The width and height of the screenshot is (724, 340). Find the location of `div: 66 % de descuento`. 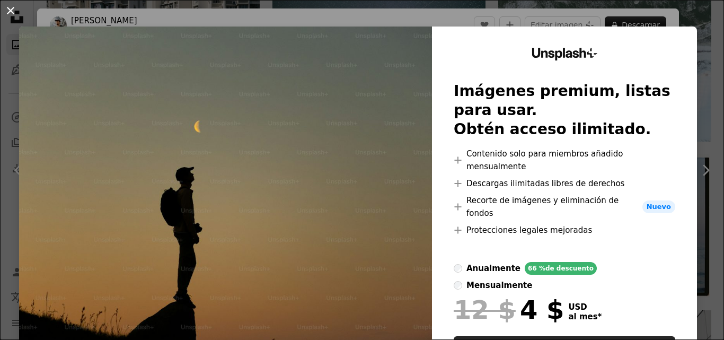

div: 66 % de descuento is located at coordinates (561, 268).